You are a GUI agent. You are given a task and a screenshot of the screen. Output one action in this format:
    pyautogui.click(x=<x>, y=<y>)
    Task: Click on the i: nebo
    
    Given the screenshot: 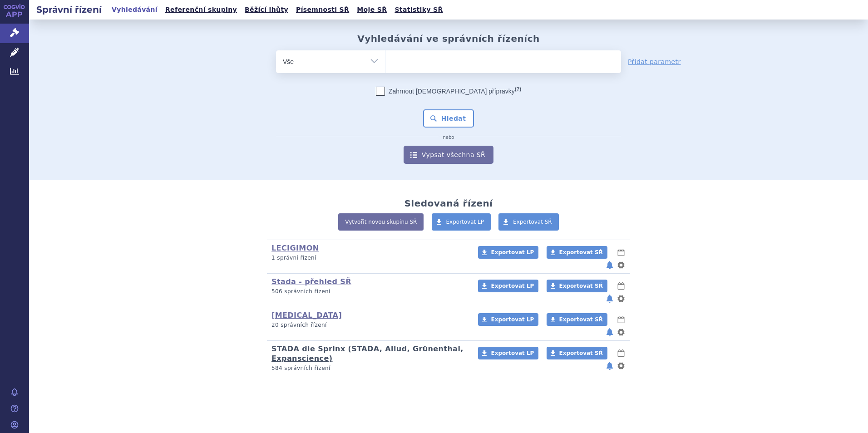 What is the action you would take?
    pyautogui.click(x=449, y=138)
    